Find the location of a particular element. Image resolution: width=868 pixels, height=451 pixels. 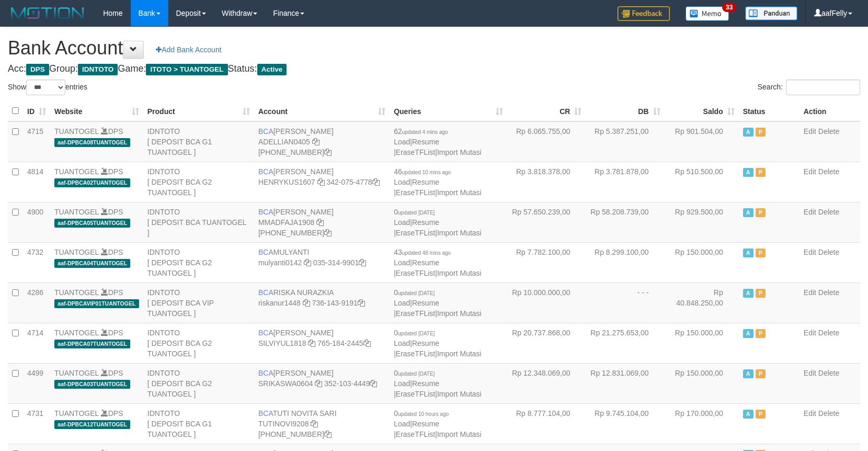

span: aaf-DPBCA04TUANTOGEL is located at coordinates (92, 263).